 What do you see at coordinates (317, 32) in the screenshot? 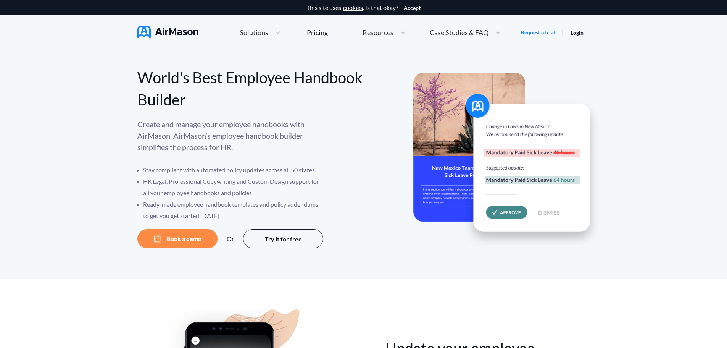
I see `div: Pricing` at bounding box center [317, 32].